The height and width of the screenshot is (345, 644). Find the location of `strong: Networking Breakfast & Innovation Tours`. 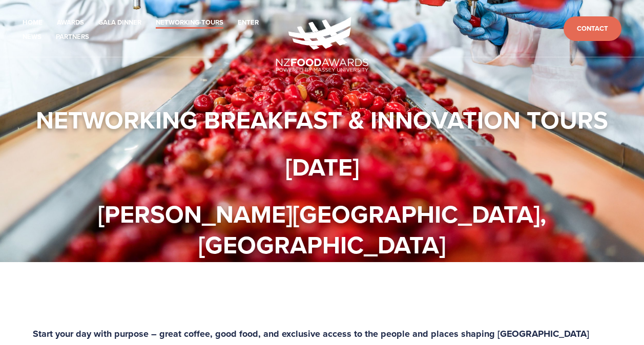

strong: Networking Breakfast & Innovation Tours is located at coordinates (321, 120).